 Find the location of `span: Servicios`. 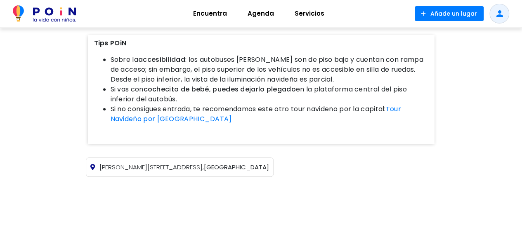

span: Servicios is located at coordinates (310, 14).